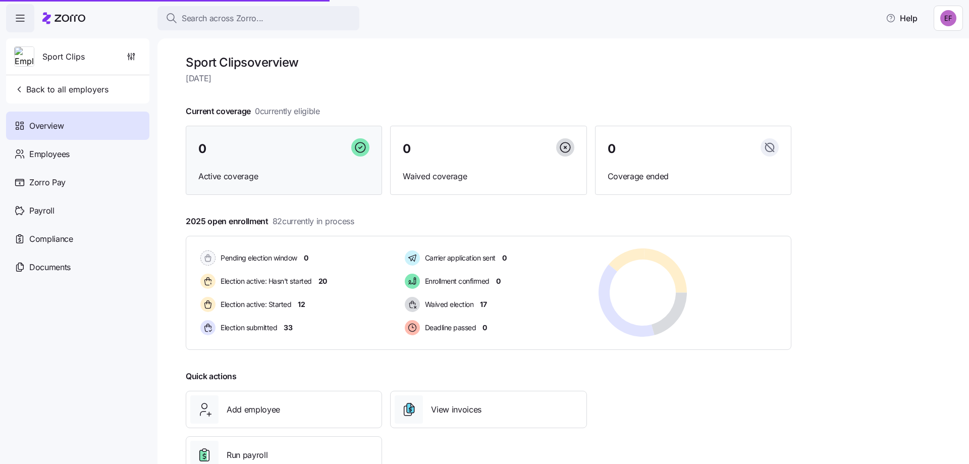  What do you see at coordinates (42, 210) in the screenshot?
I see `span: Payroll` at bounding box center [42, 210].